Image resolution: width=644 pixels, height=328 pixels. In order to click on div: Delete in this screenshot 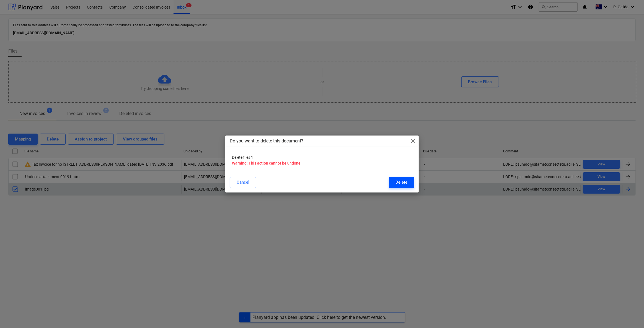, I will do `click(402, 182)`.